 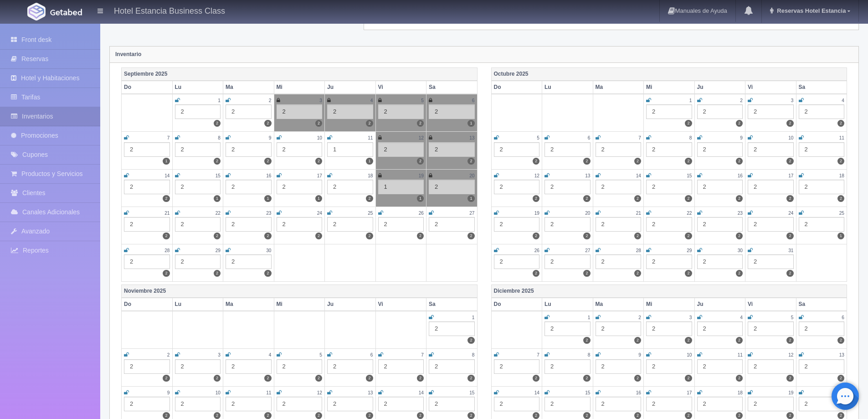 What do you see at coordinates (370, 176) in the screenshot?
I see `small: 18` at bounding box center [370, 176].